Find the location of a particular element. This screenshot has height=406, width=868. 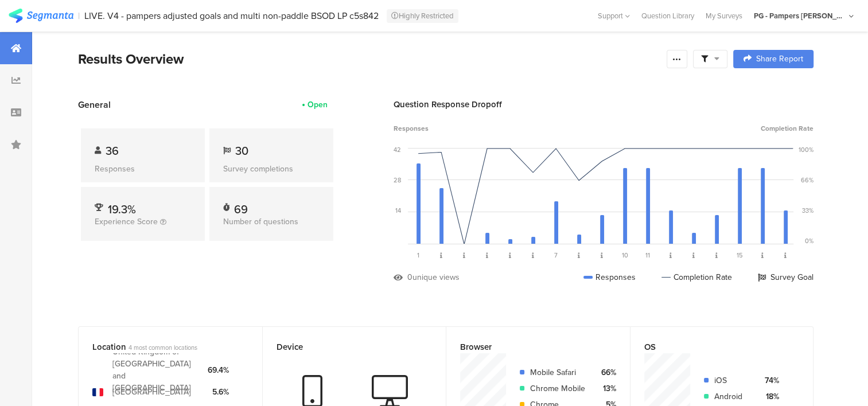

div: 100% is located at coordinates (806, 150).